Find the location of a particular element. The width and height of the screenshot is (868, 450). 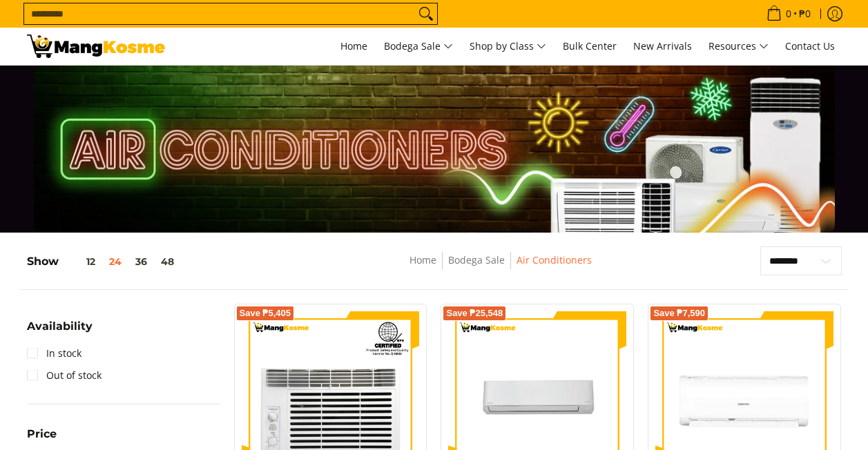

button: 36 is located at coordinates (141, 261).